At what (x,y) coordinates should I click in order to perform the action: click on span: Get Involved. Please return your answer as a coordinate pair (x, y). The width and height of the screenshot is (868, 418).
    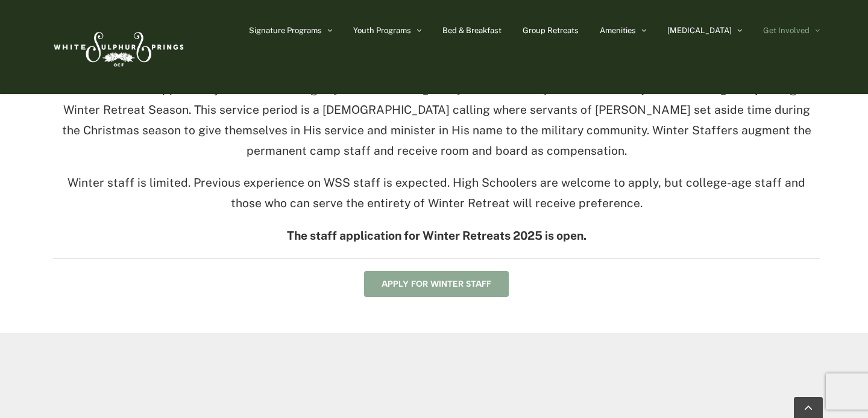
    Looking at the image, I should click on (786, 30).